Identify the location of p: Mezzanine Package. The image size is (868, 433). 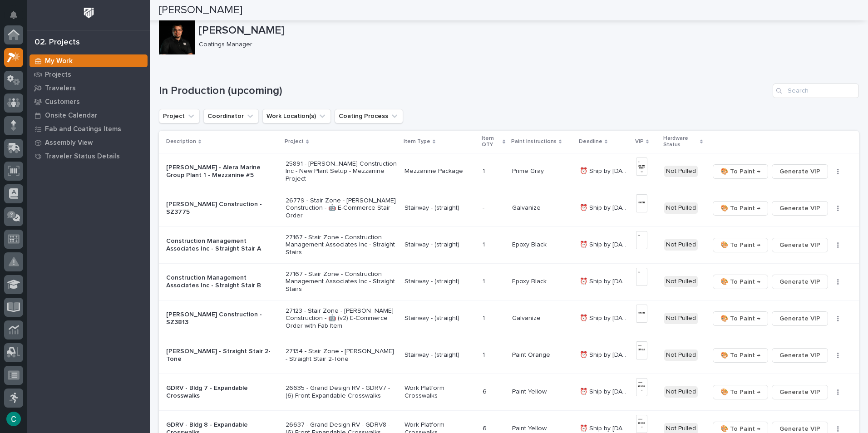
(440, 171).